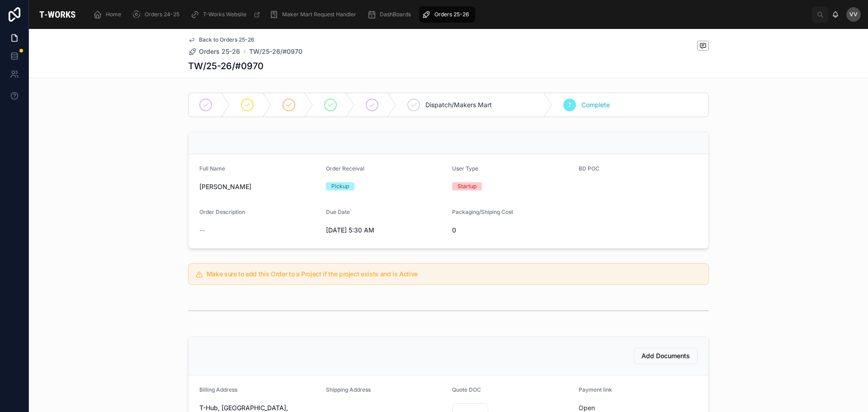 The height and width of the screenshot is (412, 868). Describe the element at coordinates (449, 14) in the screenshot. I see `div: scrollable content` at that location.